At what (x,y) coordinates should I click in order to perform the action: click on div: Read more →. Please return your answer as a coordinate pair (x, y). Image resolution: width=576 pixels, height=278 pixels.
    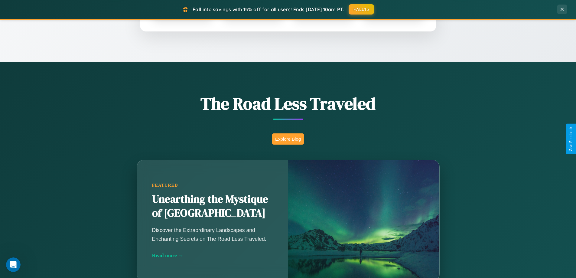
    Looking at the image, I should click on (213, 255).